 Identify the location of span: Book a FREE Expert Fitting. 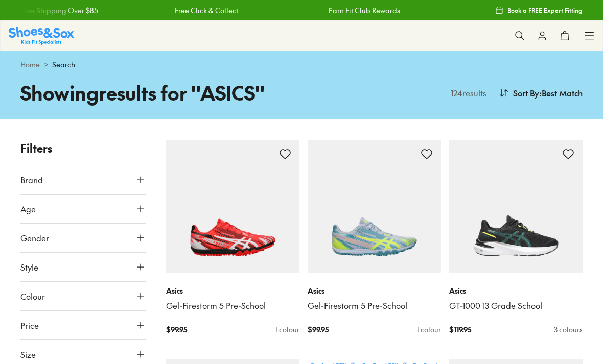
(545, 10).